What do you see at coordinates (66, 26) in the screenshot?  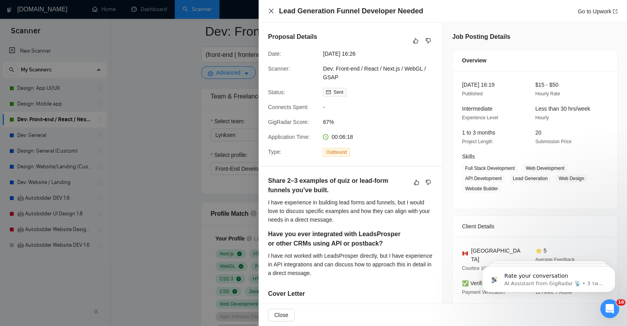 I see `span: Rate your conversation` at bounding box center [66, 26].